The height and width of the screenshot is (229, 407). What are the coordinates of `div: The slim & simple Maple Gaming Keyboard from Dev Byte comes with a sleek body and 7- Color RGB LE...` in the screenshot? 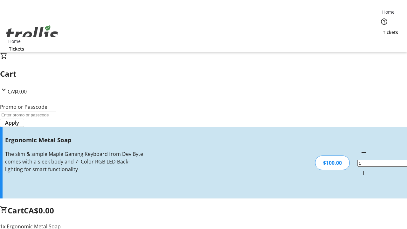 It's located at (74, 162).